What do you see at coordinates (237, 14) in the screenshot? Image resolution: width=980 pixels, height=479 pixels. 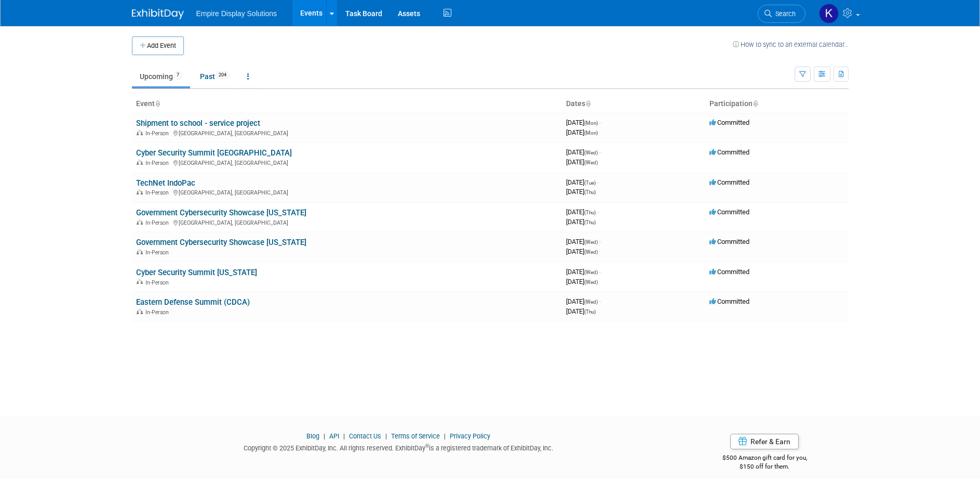 I see `span: Empire Display Solutions` at bounding box center [237, 14].